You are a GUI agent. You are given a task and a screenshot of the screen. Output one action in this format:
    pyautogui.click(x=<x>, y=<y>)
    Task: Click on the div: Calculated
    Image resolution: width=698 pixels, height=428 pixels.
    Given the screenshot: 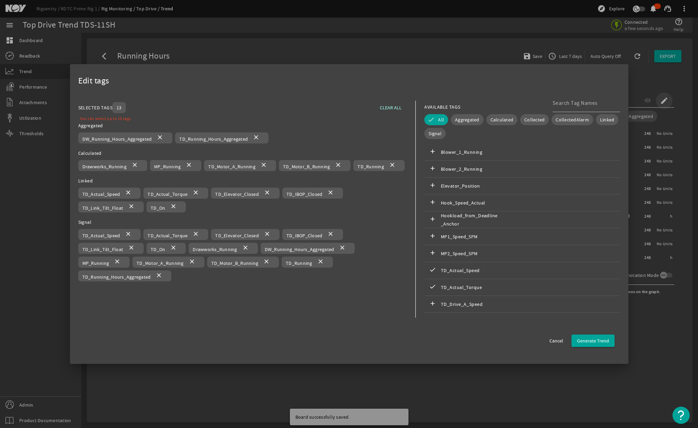 What is the action you would take?
    pyautogui.click(x=243, y=153)
    